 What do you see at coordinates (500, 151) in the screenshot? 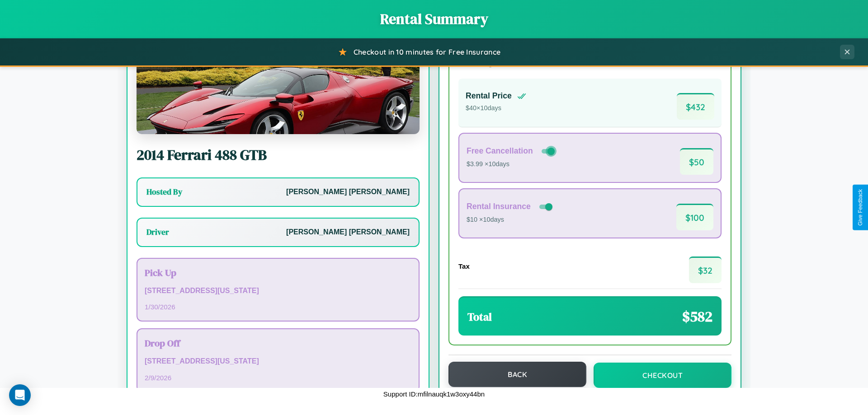
I see `h4: Free Cancellation` at bounding box center [500, 151].